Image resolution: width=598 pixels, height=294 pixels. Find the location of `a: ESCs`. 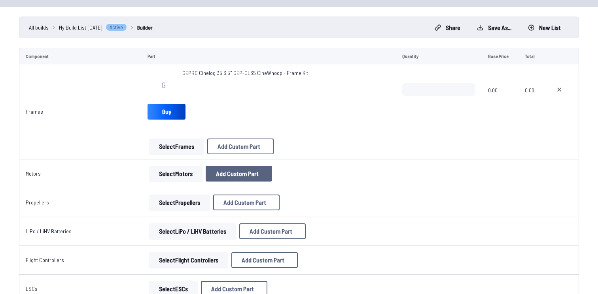

a: ESCs is located at coordinates (32, 289).